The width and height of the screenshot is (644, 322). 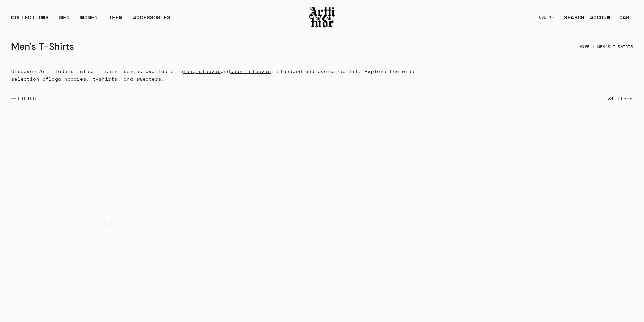 What do you see at coordinates (599, 17) in the screenshot?
I see `a: ACCOUNT` at bounding box center [599, 17].